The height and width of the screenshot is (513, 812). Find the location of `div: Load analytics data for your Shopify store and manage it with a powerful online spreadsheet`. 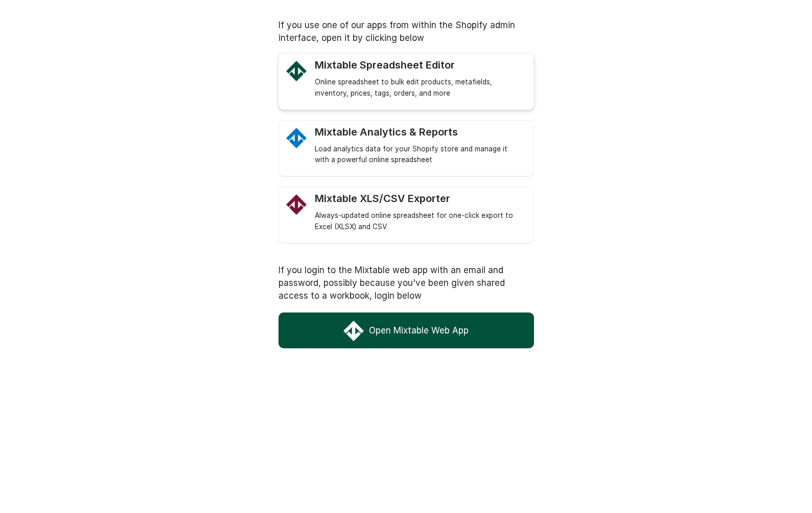

div: Load analytics data for your Shopify store and manage it with a powerful online spreadsheet is located at coordinates (419, 155).